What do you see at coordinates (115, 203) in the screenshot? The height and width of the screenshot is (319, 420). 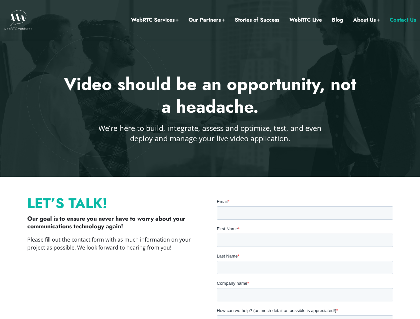 I see `p: Let’s Talk!` at bounding box center [115, 203].